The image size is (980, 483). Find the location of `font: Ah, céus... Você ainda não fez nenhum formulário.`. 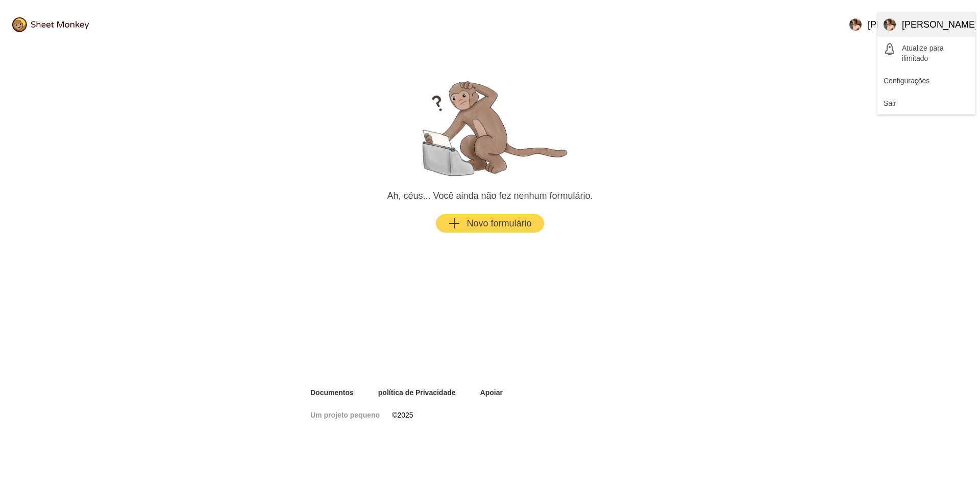

font: Ah, céus... Você ainda não fez nenhum formulário. is located at coordinates (490, 195).